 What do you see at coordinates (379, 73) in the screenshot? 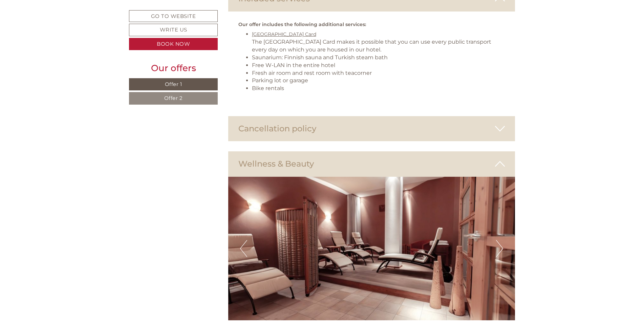
I see `li: Fresh air room and rest room with teacorner` at bounding box center [379, 73].